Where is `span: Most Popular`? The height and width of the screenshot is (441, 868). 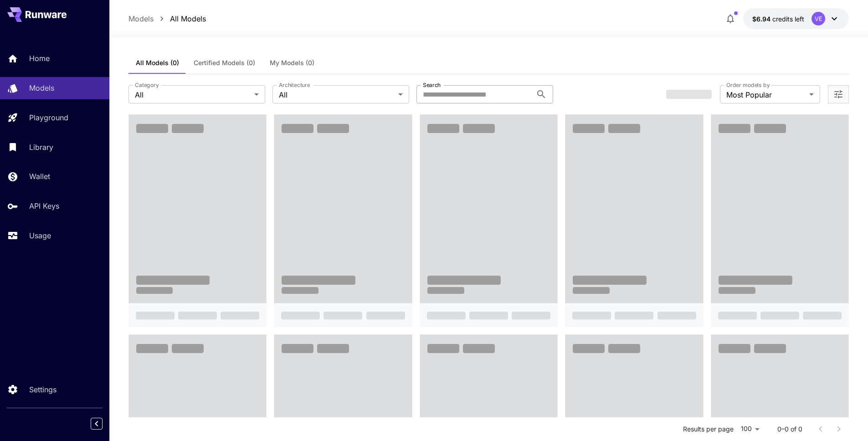 span: Most Popular is located at coordinates (765, 95).